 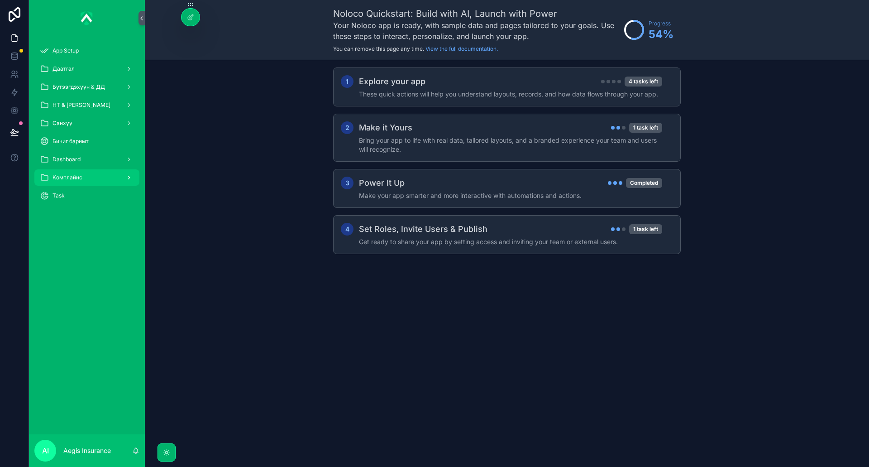 What do you see at coordinates (378, 48) in the screenshot?
I see `span: You can remove this page any time.` at bounding box center [378, 48].